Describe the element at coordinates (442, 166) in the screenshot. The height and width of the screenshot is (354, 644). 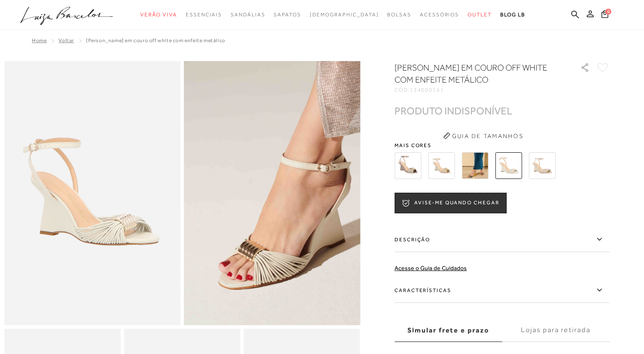
I see `img: SANDÁLIA ANABELA EM COURO COBRA METAL DOURADO COM ENFEITE METÁLICO` at that location.